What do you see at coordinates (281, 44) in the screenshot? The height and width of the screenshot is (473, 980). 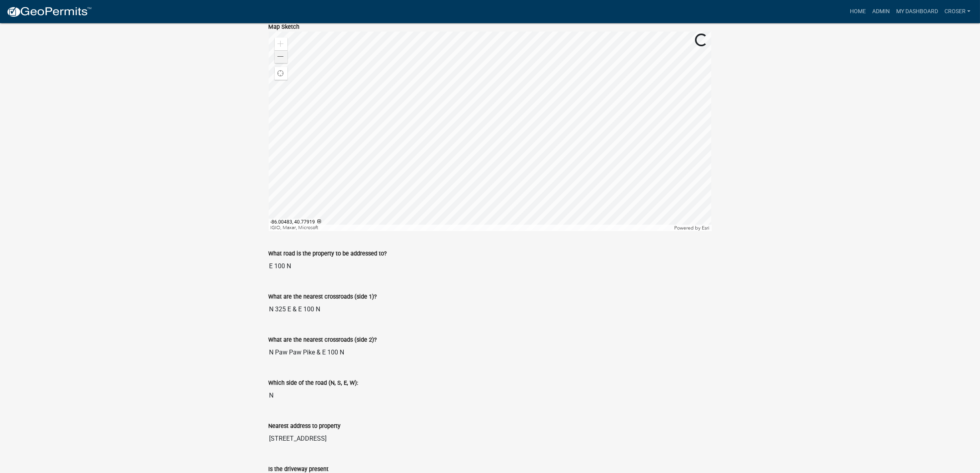 I see `div: Zoom in` at bounding box center [281, 44].